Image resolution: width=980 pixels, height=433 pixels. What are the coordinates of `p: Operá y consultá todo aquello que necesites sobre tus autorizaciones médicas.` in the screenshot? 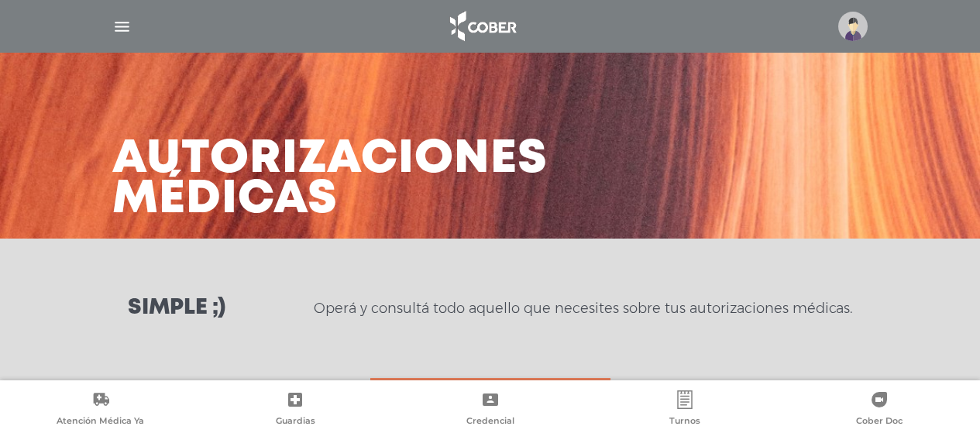 It's located at (583, 308).